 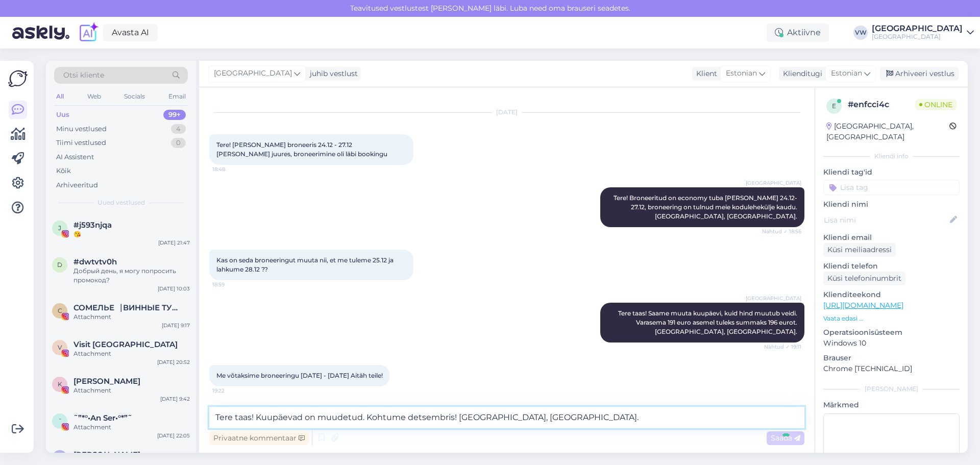 I want to click on div: Uus, so click(x=63, y=115).